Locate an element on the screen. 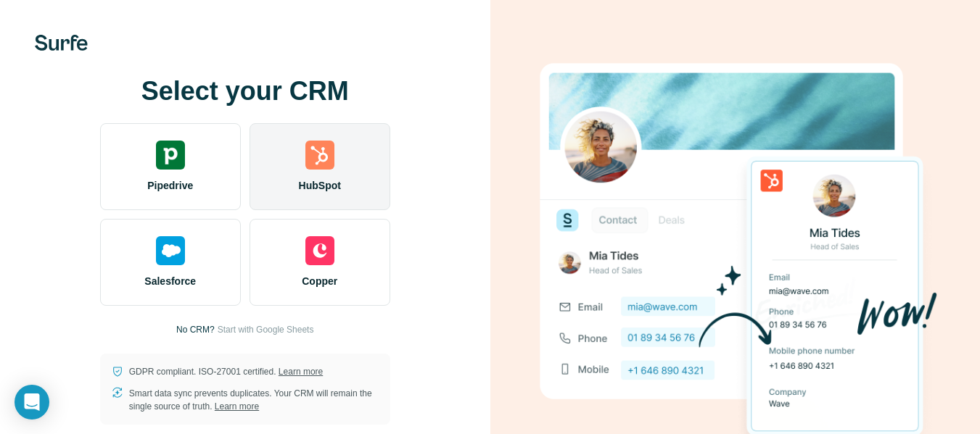  span: Copper is located at coordinates (319, 282).